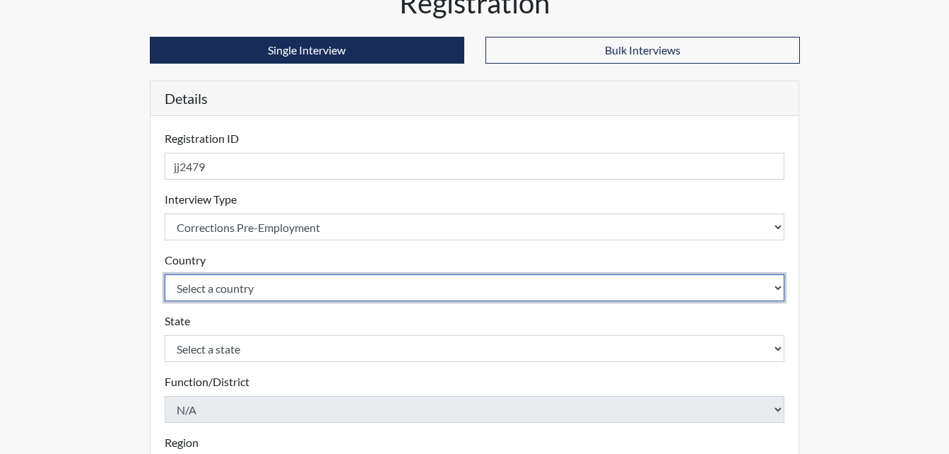 This screenshot has height=454, width=949. Describe the element at coordinates (207, 381) in the screenshot. I see `label: Function/District` at that location.